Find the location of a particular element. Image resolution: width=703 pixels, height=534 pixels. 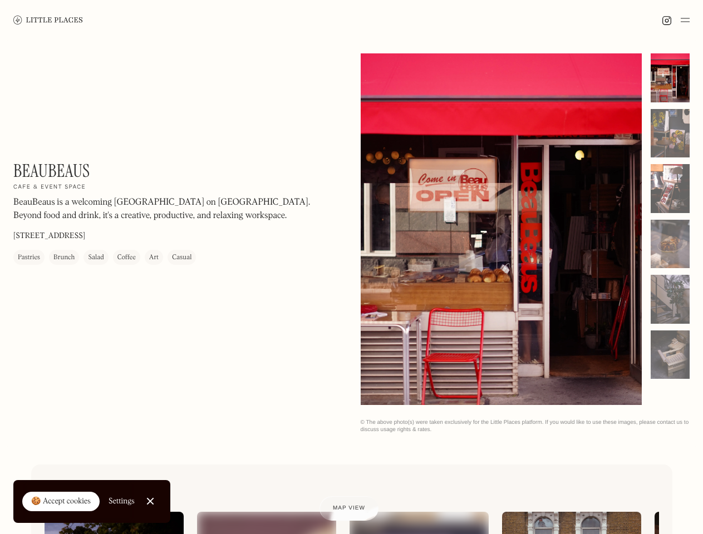

div: Settings is located at coordinates (121, 501).